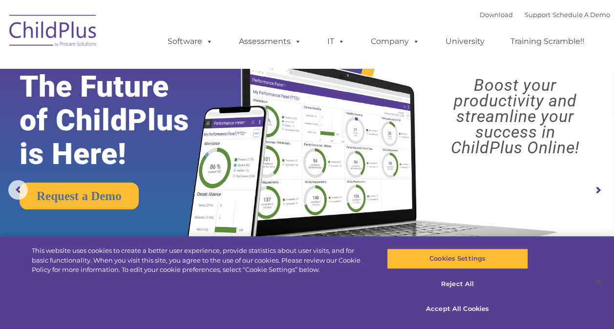  What do you see at coordinates (581, 15) in the screenshot?
I see `a: Schedule A Demo` at bounding box center [581, 15].